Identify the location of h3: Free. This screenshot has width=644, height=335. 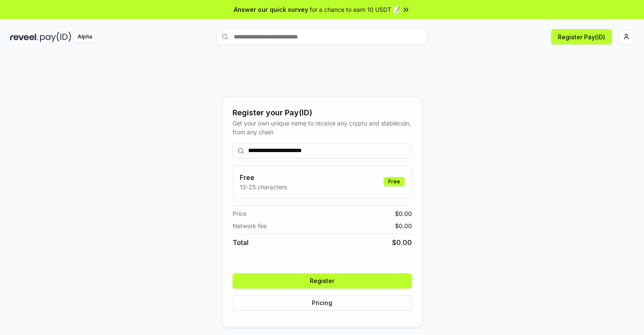
(264, 178).